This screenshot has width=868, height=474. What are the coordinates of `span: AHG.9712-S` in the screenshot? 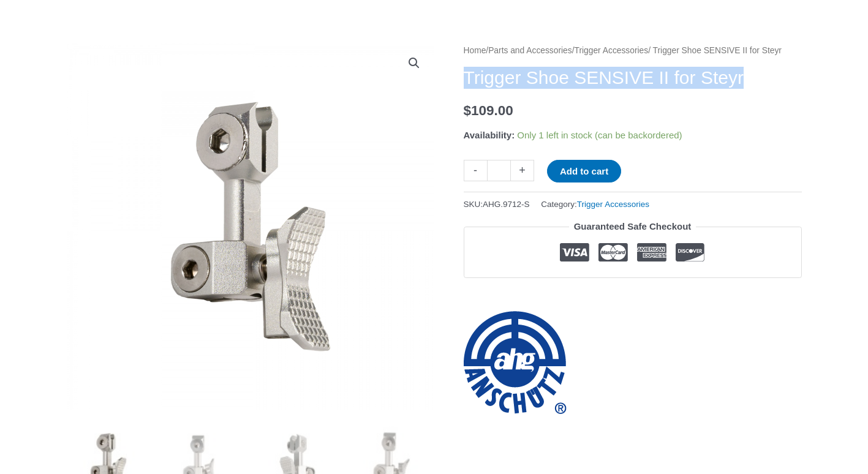 It's located at (506, 204).